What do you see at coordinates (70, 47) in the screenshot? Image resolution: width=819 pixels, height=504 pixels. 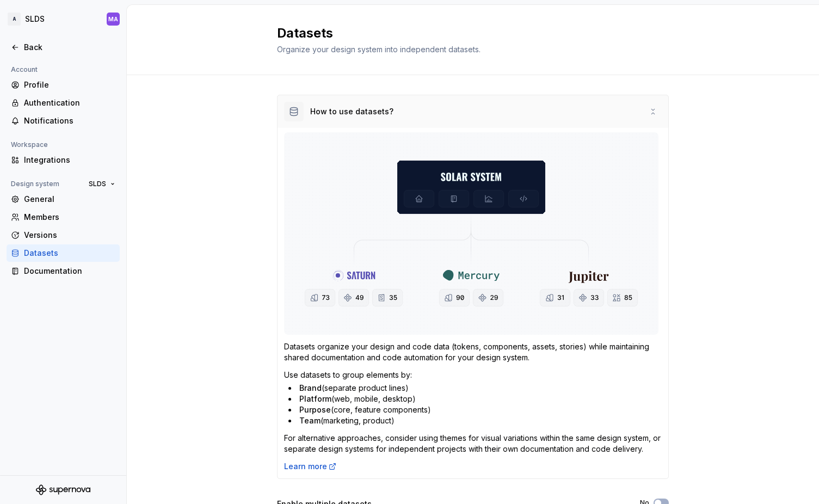 I see `div: Back` at bounding box center [70, 47].